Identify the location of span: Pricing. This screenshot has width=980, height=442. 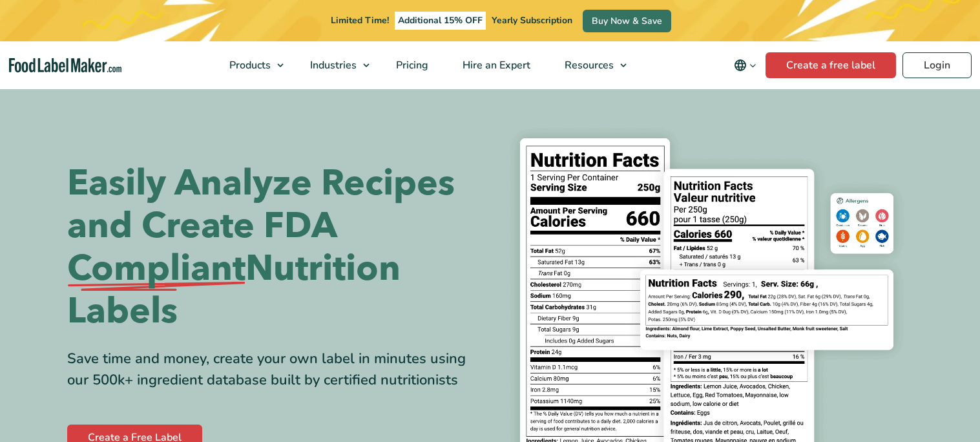
(411, 65).